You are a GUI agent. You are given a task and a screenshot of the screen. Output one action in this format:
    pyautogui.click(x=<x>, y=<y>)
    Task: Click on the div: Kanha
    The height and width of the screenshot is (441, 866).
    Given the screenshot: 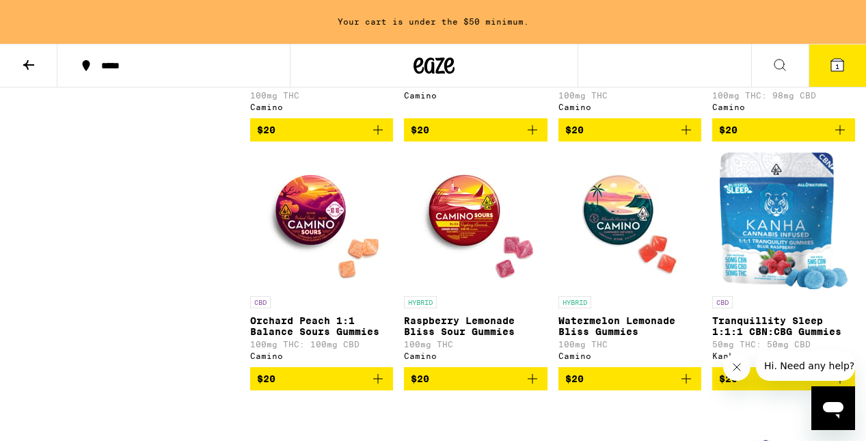 What is the action you would take?
    pyautogui.click(x=783, y=355)
    